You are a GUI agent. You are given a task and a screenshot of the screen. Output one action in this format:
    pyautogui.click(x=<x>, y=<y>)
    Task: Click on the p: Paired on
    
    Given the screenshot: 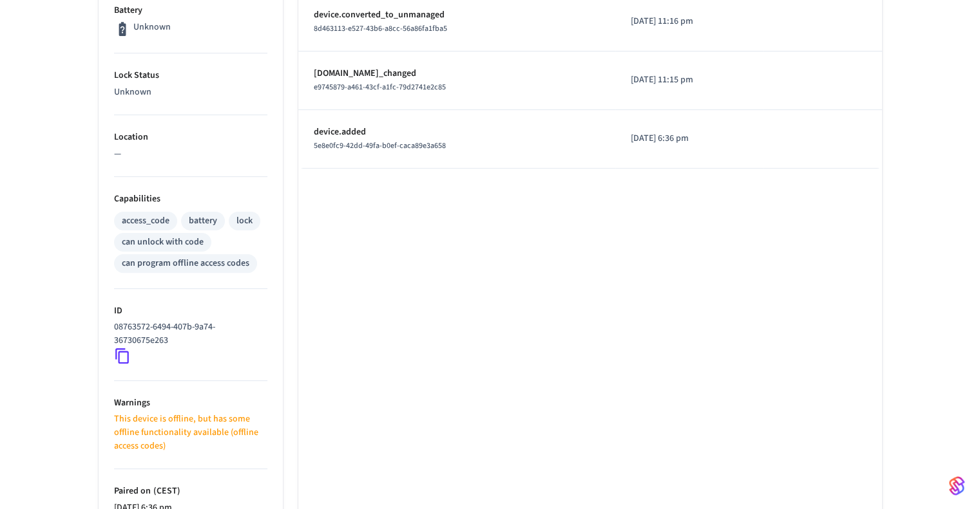 What is the action you would take?
    pyautogui.click(x=191, y=491)
    